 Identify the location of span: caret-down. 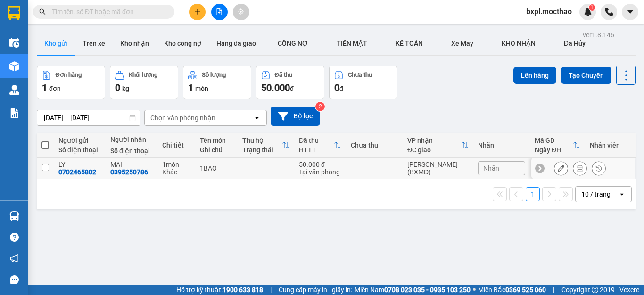
(630, 12).